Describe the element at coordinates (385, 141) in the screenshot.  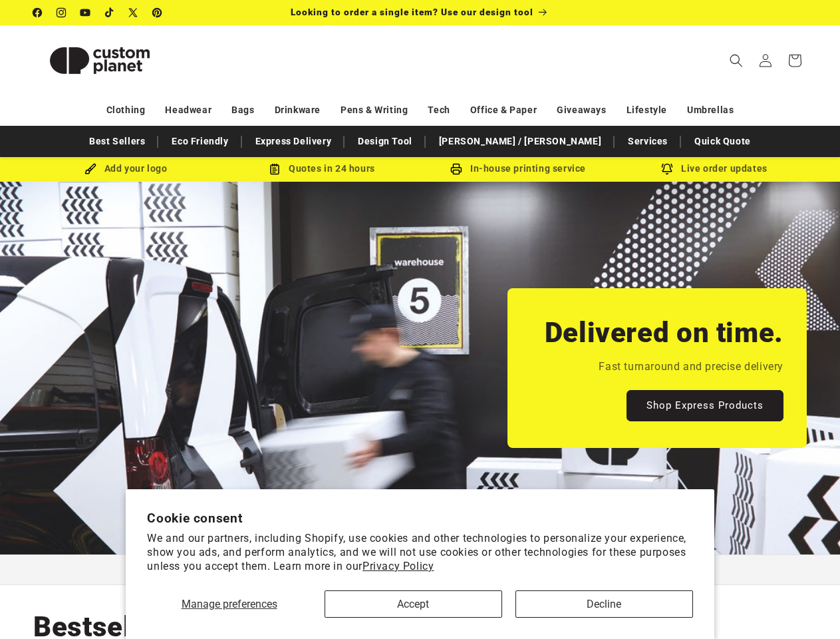
I see `a: Design Tool` at that location.